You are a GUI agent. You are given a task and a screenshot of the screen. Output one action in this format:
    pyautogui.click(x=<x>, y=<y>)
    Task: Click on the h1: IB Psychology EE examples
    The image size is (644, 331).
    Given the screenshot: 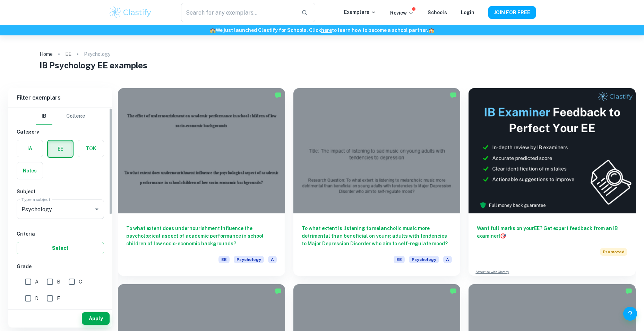 What is the action you would take?
    pyautogui.click(x=322, y=65)
    